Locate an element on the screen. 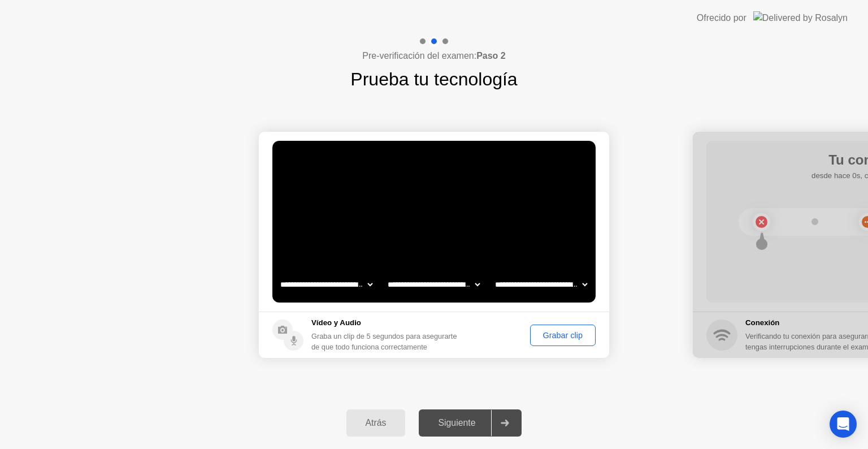 Image resolution: width=868 pixels, height=449 pixels. div: Atrás is located at coordinates (376, 423).